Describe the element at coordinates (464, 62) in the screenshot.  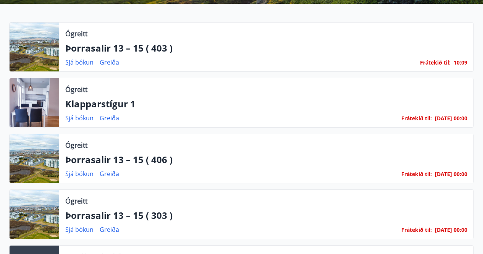
I see `span: 09` at that location.